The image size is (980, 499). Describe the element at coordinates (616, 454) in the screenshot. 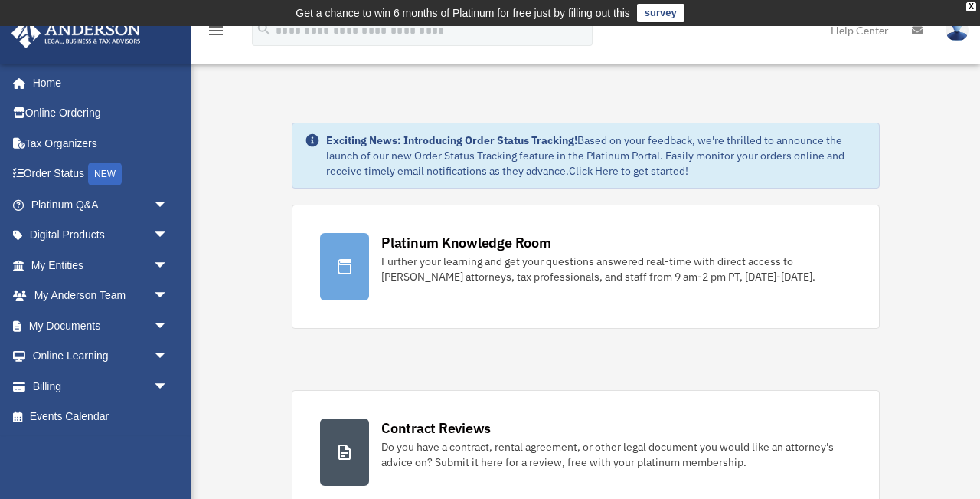

I see `div: Do you have a contract, rental agreement, or other legal document you would like an attorney's ad...` at that location.